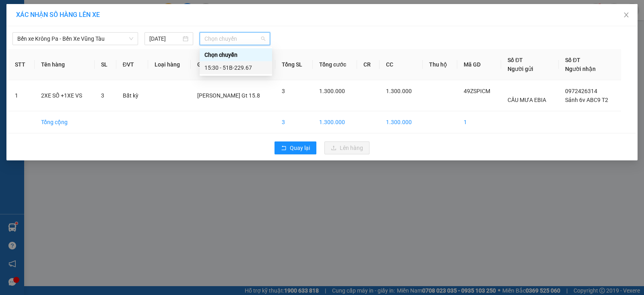  Describe the element at coordinates (294, 64) in the screenshot. I see `th: Tổng SL` at that location.